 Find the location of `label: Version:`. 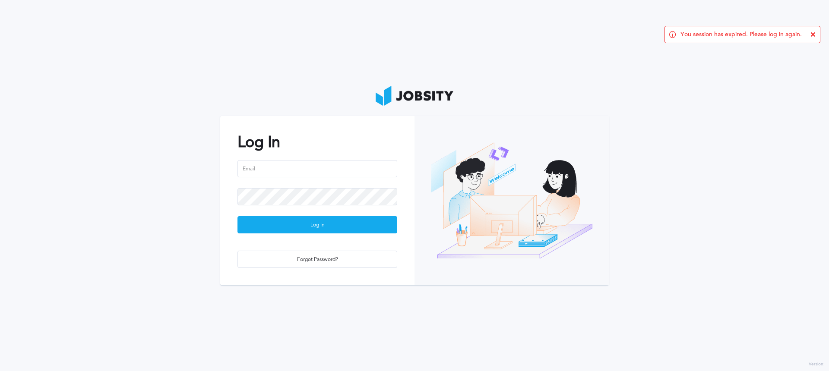

label: Version: is located at coordinates (816, 365).